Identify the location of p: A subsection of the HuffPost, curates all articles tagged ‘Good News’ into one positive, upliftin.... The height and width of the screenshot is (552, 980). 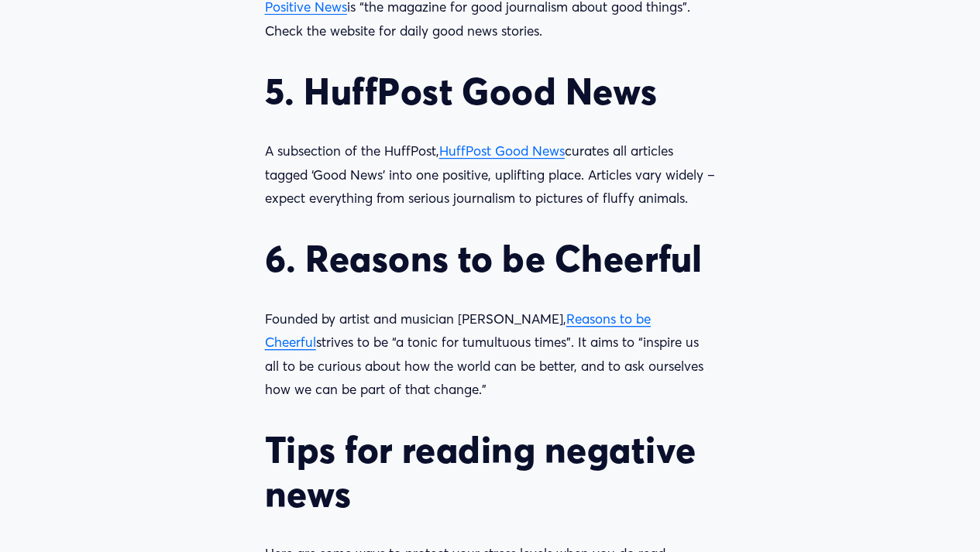
(490, 175).